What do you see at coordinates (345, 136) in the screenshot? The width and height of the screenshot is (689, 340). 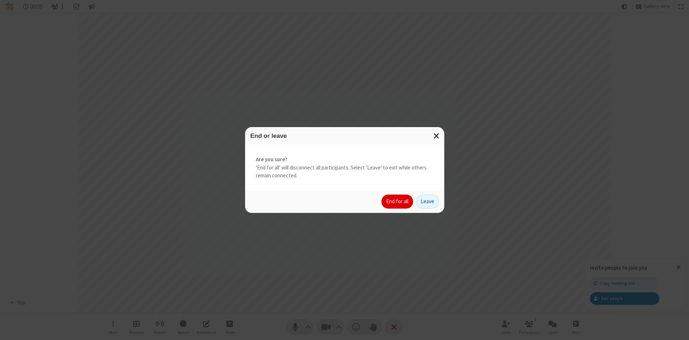 I see `h3: End or leave` at bounding box center [345, 136].